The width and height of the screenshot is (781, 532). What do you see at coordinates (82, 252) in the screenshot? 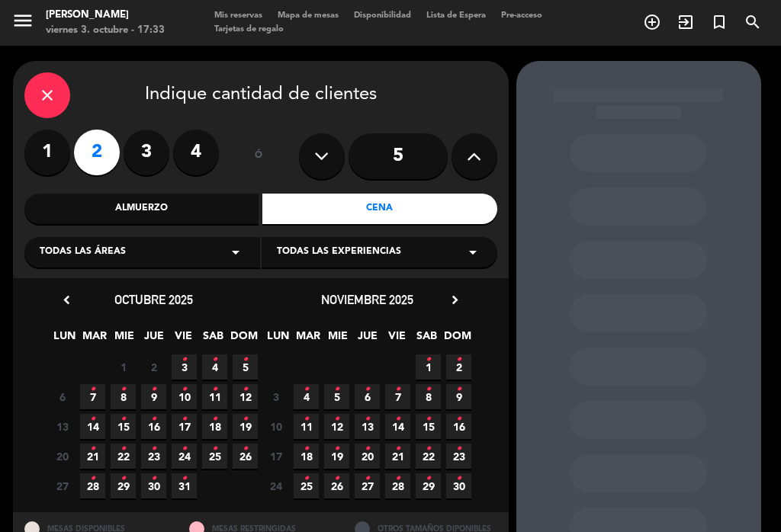
I see `span: Todas las áreas` at bounding box center [82, 252].